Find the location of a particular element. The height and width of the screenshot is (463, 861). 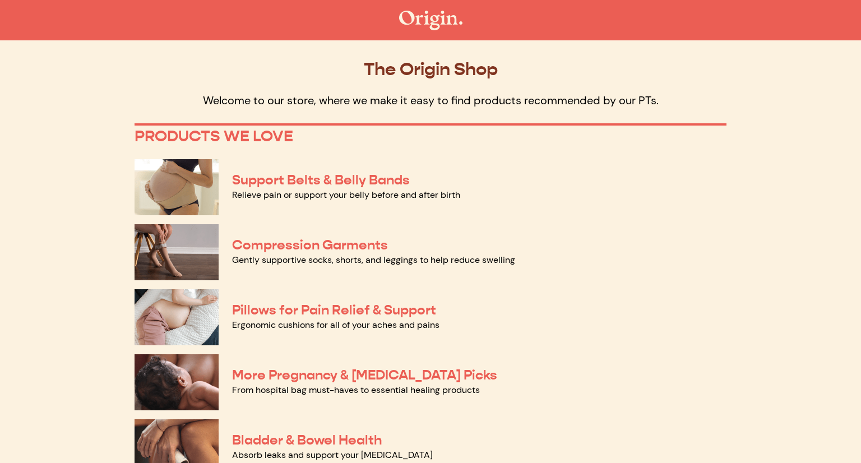

a: Relieve pain or support your belly before and after birth is located at coordinates (346, 195).